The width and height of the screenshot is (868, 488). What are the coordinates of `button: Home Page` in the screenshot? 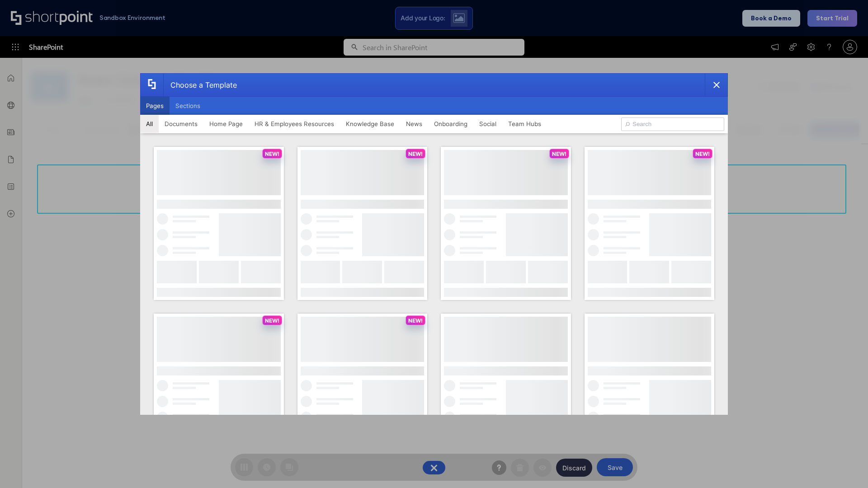 It's located at (226, 124).